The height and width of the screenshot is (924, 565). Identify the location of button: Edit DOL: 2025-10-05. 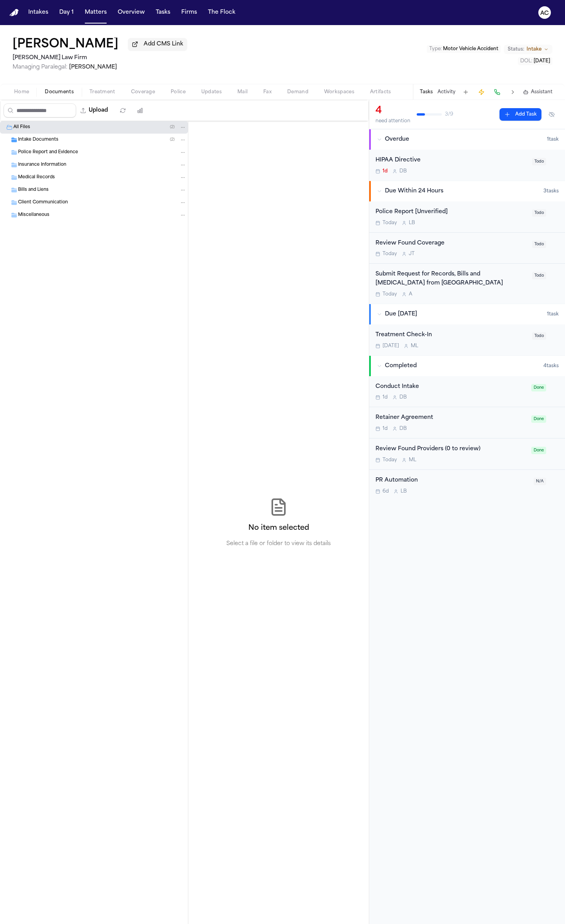
(535, 61).